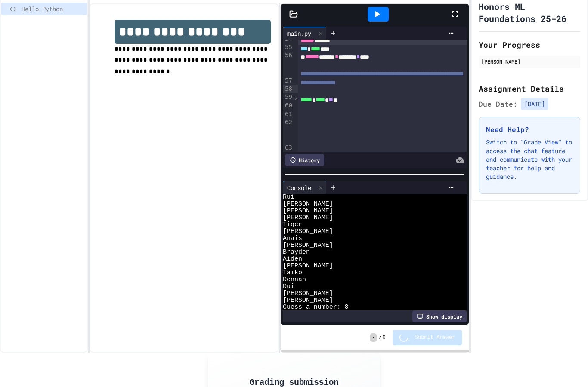 The width and height of the screenshot is (588, 387). What do you see at coordinates (288, 114) in the screenshot?
I see `div: 61` at bounding box center [288, 114].